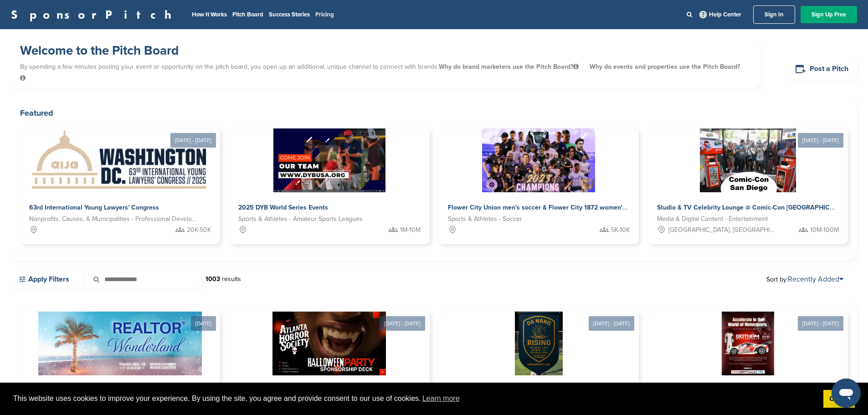 Image resolution: width=868 pixels, height=415 pixels. I want to click on span: Flower City Union men's soccer & Flower City 1872 women's soccer, so click(548, 207).